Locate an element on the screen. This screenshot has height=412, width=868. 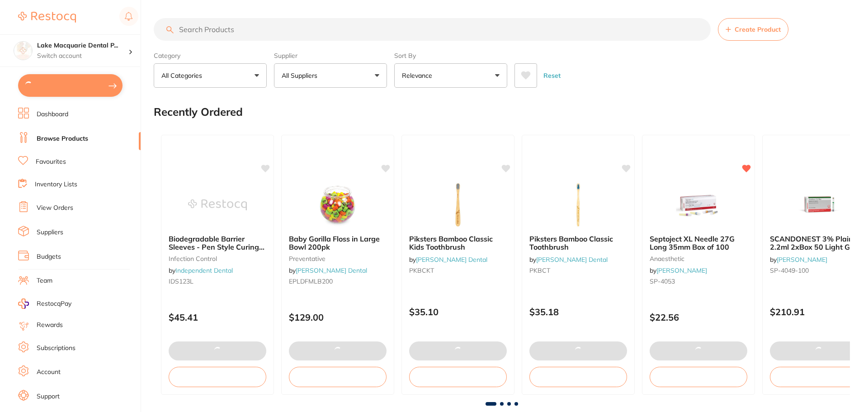
p: $210.91 is located at coordinates (819, 311).